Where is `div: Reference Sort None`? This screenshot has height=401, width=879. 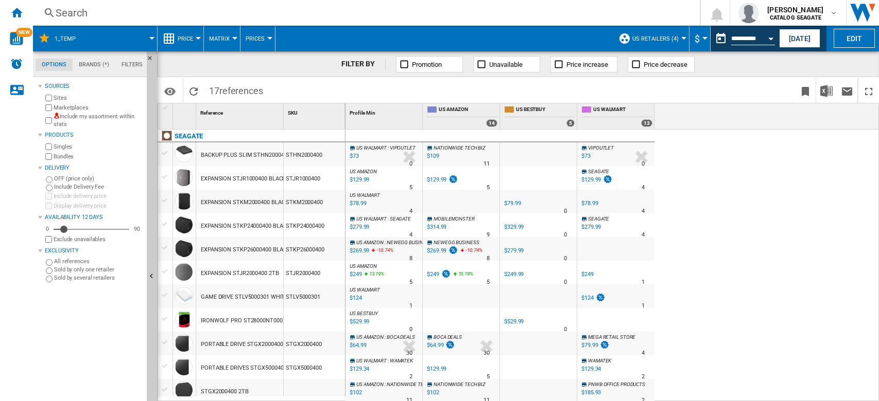 div: Reference Sort None is located at coordinates (240, 111).